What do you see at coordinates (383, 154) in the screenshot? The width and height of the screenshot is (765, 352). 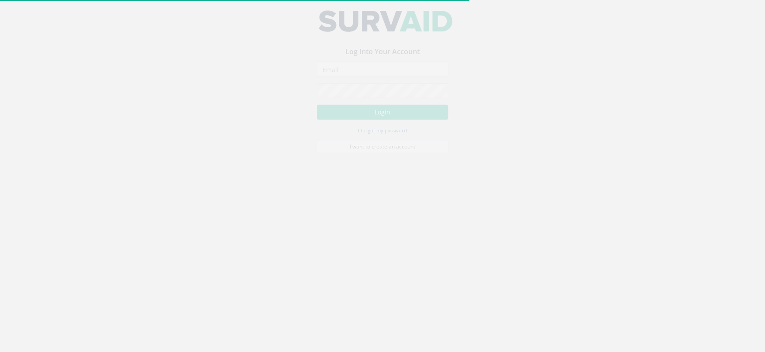 I see `a: I want to create an account` at bounding box center [383, 154].